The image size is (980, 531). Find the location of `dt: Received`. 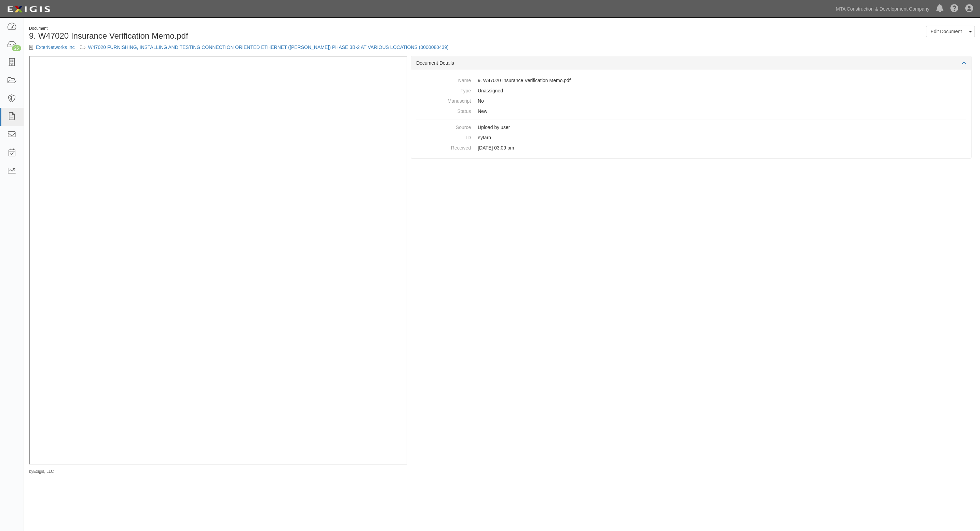

dt: Received is located at coordinates (444, 147).